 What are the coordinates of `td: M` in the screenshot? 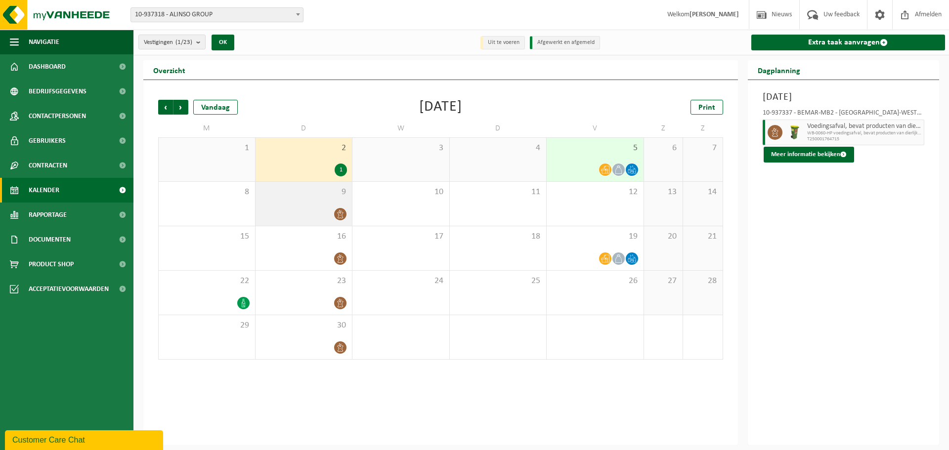 It's located at (207, 129).